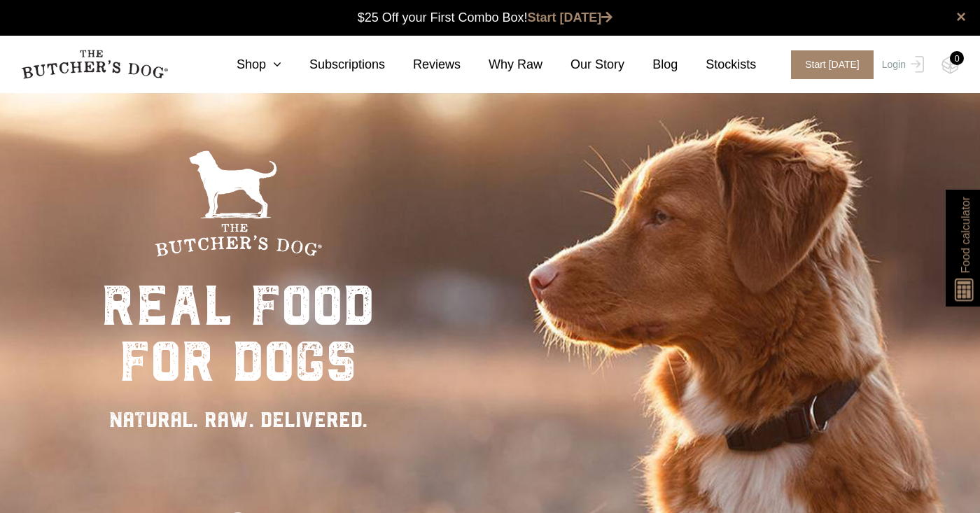 The height and width of the screenshot is (513, 980). What do you see at coordinates (965, 235) in the screenshot?
I see `span: Food calculator` at bounding box center [965, 235].